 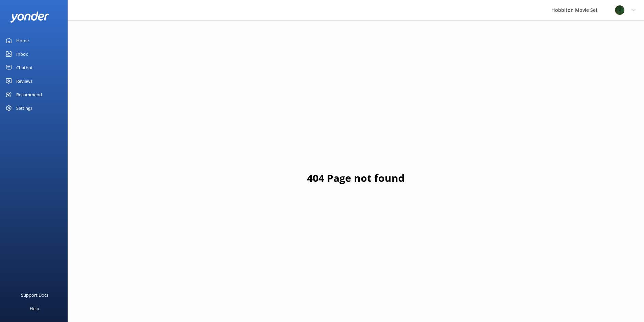 What do you see at coordinates (29, 95) in the screenshot?
I see `div: Recommend` at bounding box center [29, 95].